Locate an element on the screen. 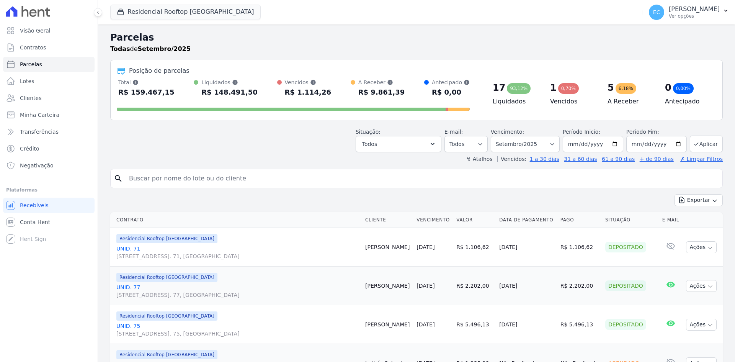 The height and width of the screenshot is (362, 735). span: Contratos is located at coordinates (33, 47).